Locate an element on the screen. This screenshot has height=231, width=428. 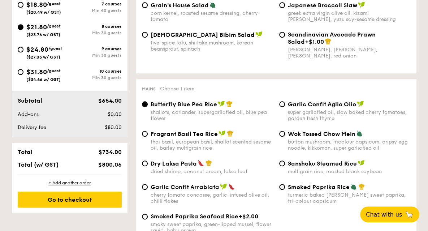
span: $0.00 is located at coordinates (114, 114).